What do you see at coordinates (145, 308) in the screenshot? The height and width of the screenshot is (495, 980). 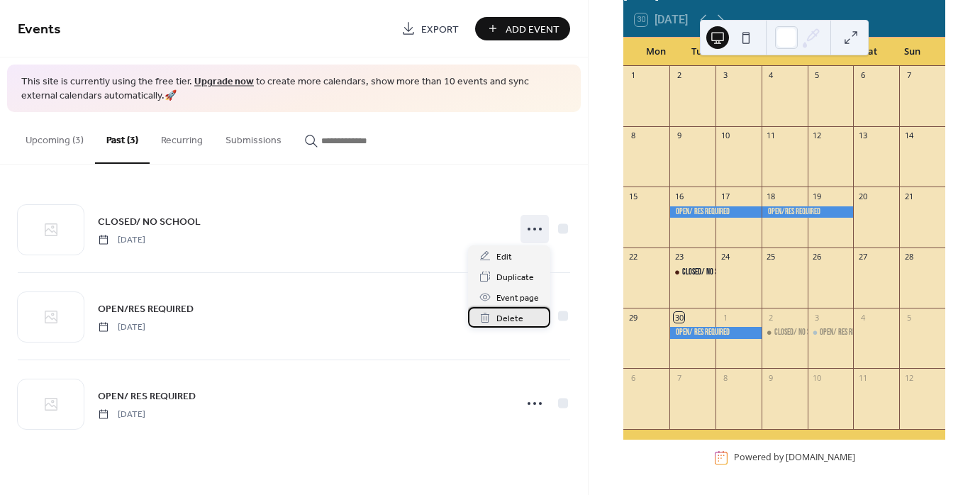 I see `span: OPEN/RES REQUIRED` at bounding box center [145, 308].